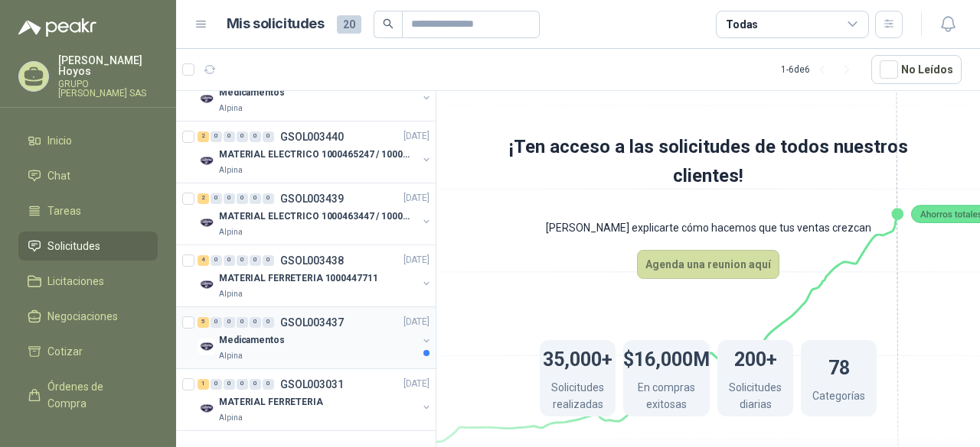 This screenshot has height=447, width=980. Describe the element at coordinates (73, 246) in the screenshot. I see `span: Solicitudes` at that location.